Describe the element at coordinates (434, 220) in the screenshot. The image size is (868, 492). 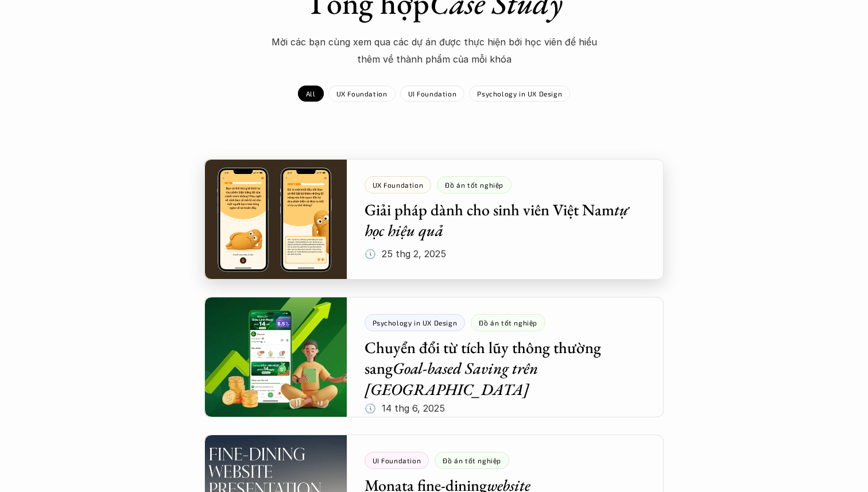
I see `a: Giải pháp dành cho sinh viên Việt Namtự học hiệu quả🕔 25 thg 2, 2025` at that location.